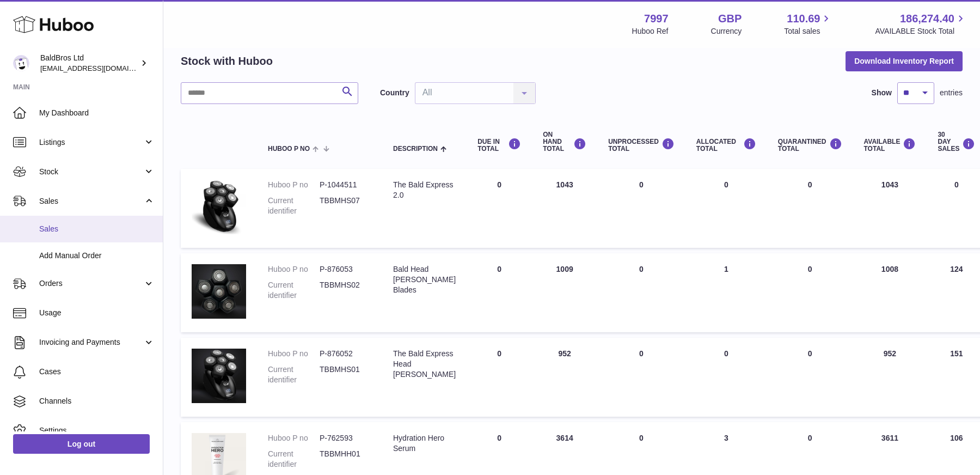 The height and width of the screenshot is (475, 980). I want to click on span: Stock, so click(90, 171).